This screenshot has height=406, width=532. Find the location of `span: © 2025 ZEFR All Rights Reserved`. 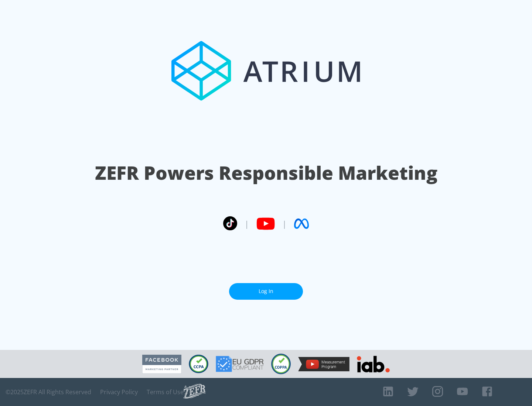

span: © 2025 ZEFR All Rights Reserved is located at coordinates (48, 392).